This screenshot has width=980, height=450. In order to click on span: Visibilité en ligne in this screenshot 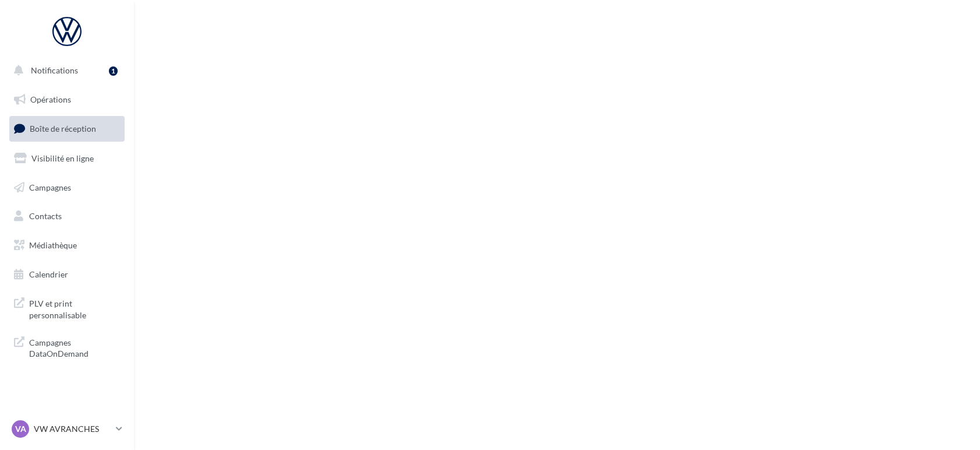, I will do `click(62, 158)`.